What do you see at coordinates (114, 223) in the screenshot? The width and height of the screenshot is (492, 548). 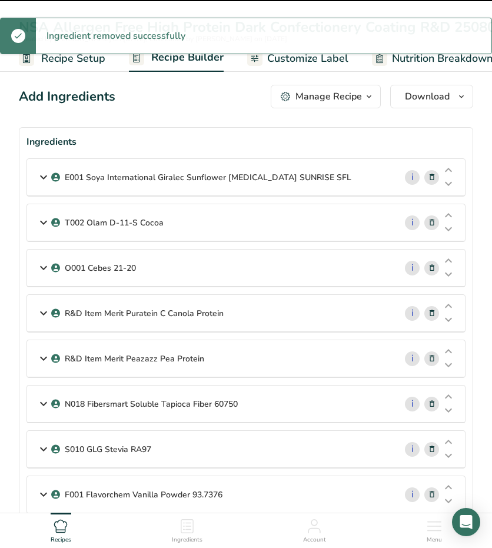 I see `p: T002 Olam D-11-S Cocoa` at bounding box center [114, 223].